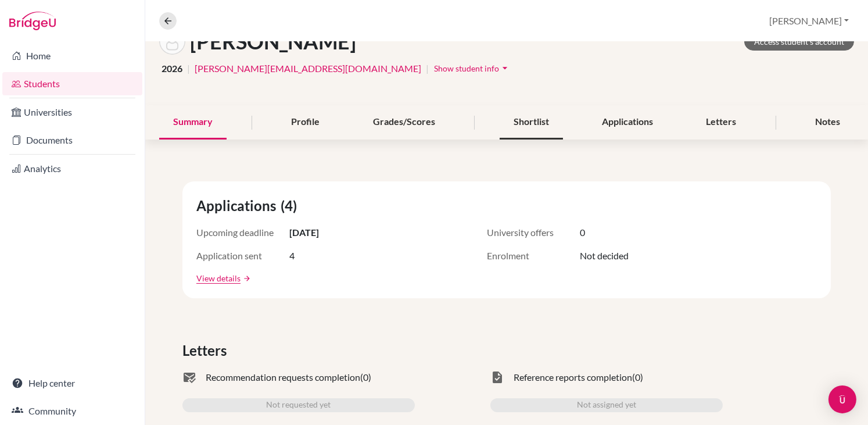 This screenshot has width=868, height=425. I want to click on span: University offers, so click(534, 232).